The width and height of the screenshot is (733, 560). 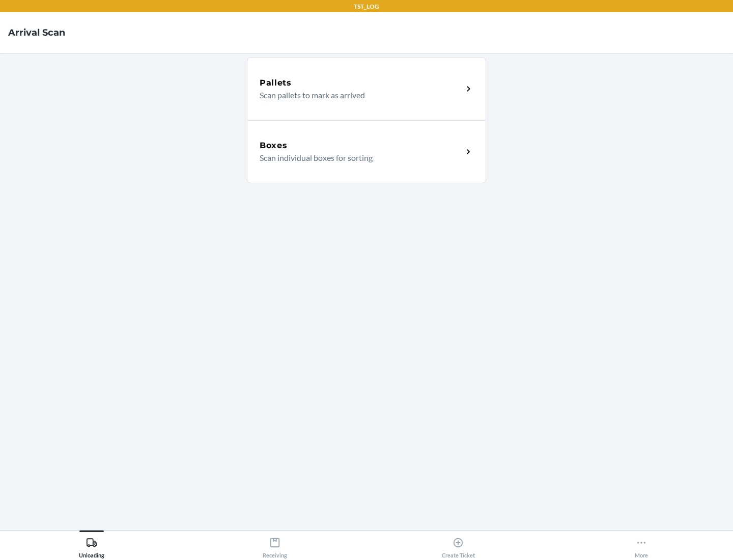 What do you see at coordinates (92, 545) in the screenshot?
I see `div: Unloading` at bounding box center [92, 545].